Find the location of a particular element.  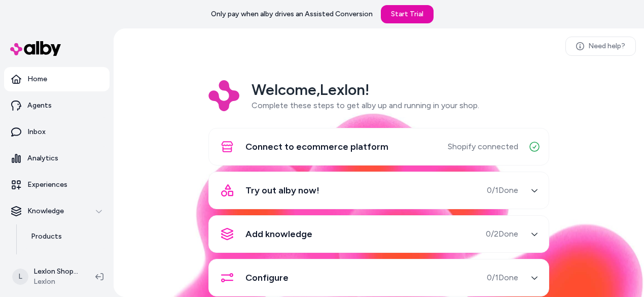

p: Knowledge is located at coordinates (46, 211).